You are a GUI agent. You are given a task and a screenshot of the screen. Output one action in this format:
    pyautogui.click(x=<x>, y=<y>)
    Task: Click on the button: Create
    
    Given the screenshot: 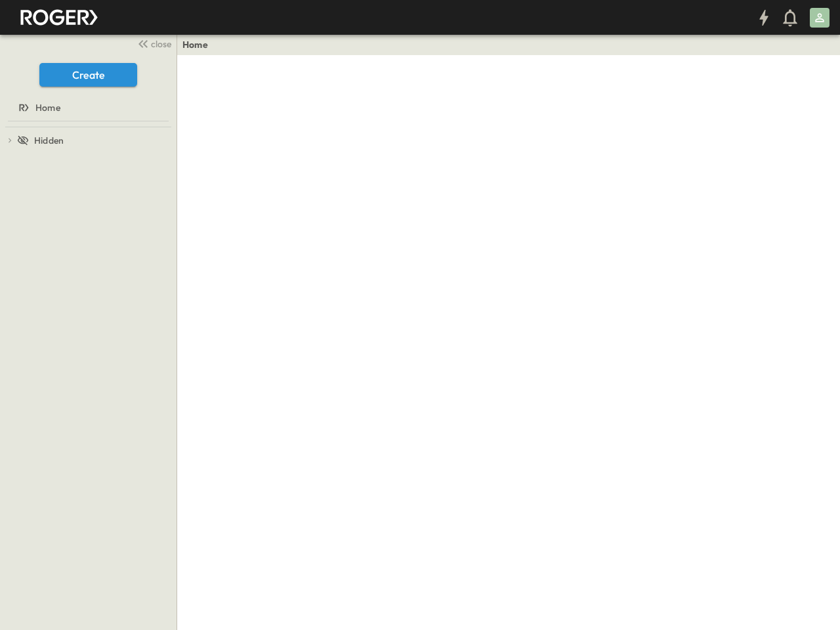 What is the action you would take?
    pyautogui.click(x=88, y=75)
    